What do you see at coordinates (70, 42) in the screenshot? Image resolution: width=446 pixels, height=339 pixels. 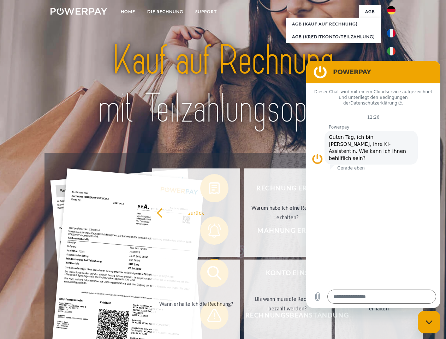 I see `a: Datenschutzerklärung(wird in einer neuen Registerkarte geöffnet)` at bounding box center [70, 42].